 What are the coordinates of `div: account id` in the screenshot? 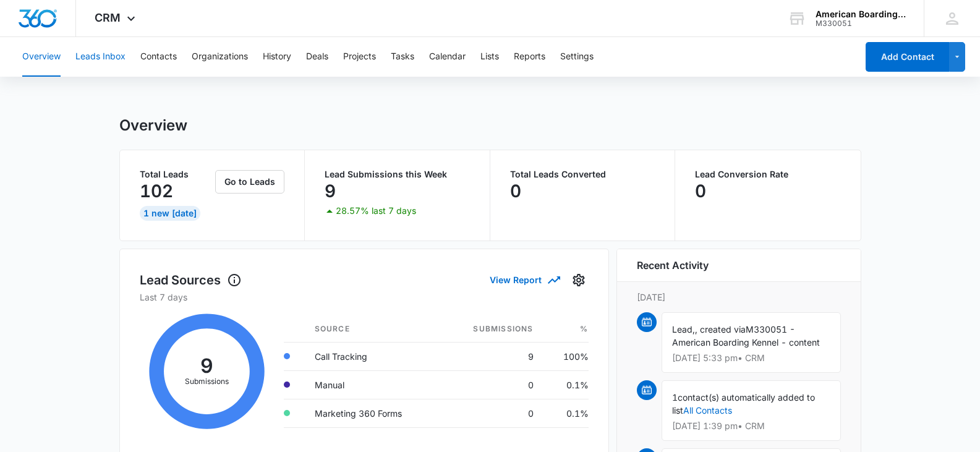 It's located at (861, 24).